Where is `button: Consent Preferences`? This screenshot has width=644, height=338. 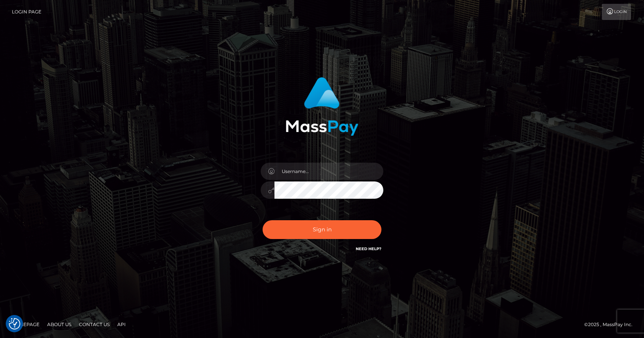
button: Consent Preferences is located at coordinates (15, 323).